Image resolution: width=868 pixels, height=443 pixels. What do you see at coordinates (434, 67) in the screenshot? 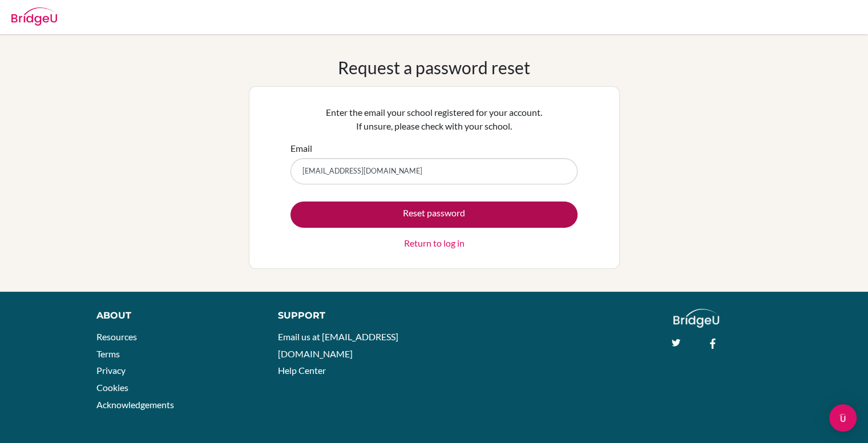
I see `h1: Request a password reset` at bounding box center [434, 67].